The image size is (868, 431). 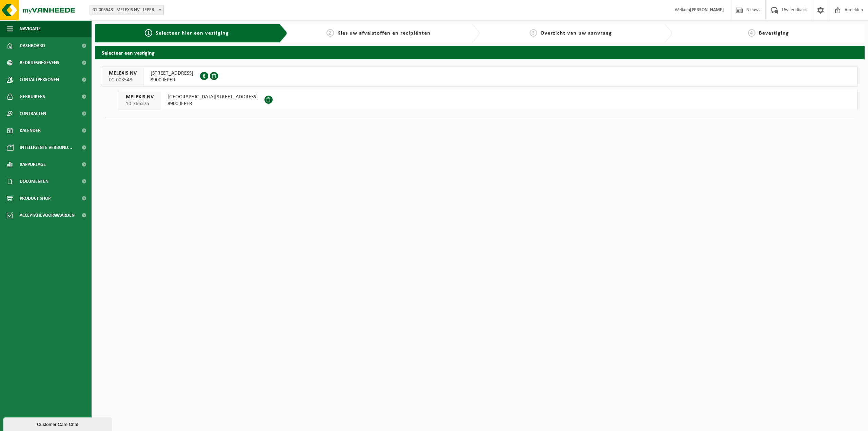 What do you see at coordinates (576, 33) in the screenshot?
I see `span: Overzicht van uw aanvraag` at bounding box center [576, 33].